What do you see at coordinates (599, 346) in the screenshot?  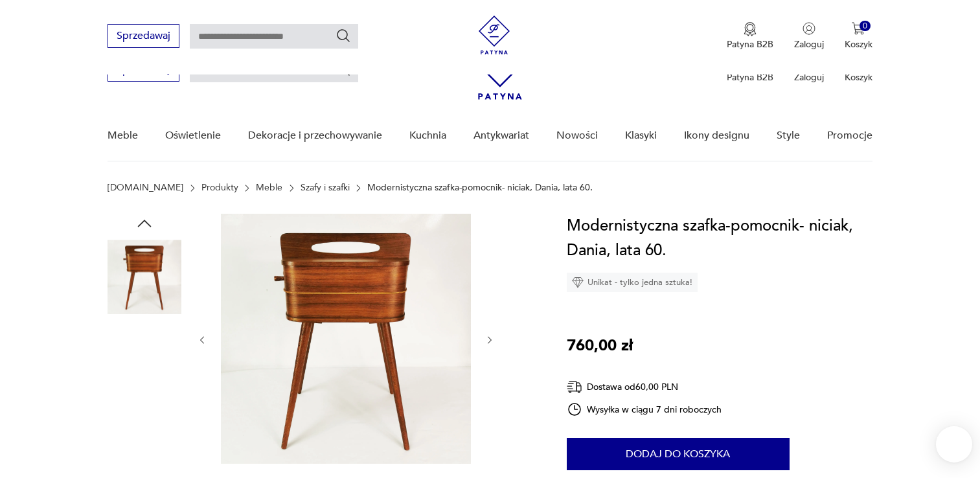 I see `p: 760,00 zł` at bounding box center [599, 346].